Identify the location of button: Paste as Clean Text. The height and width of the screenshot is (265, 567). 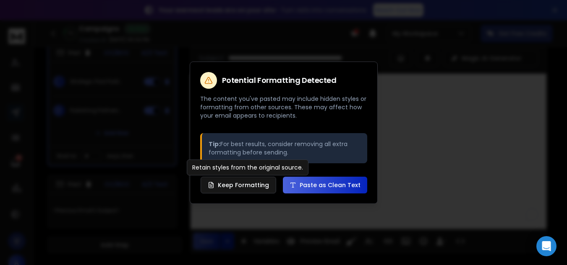
(325, 185).